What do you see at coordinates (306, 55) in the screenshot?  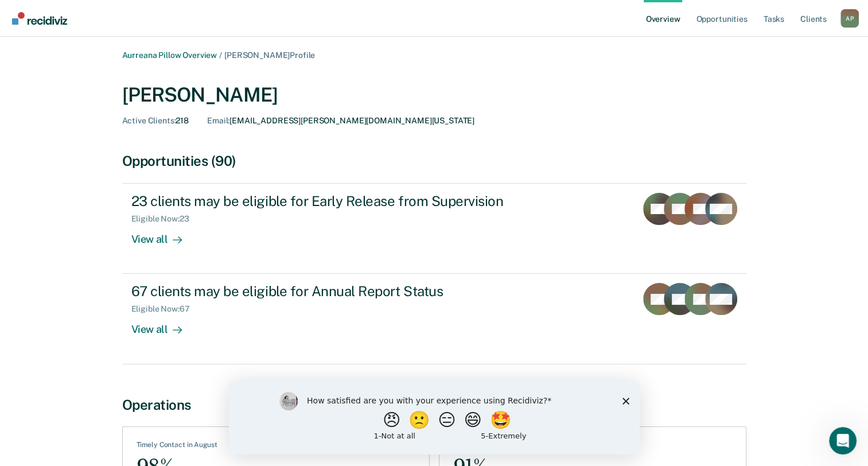 I see `div: 5 - Extremely` at bounding box center [306, 55].